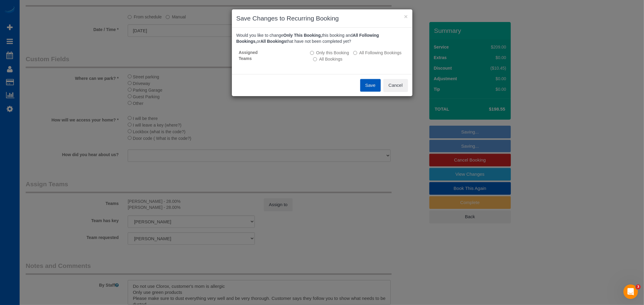 This screenshot has height=305, width=644. I want to click on span: 3, so click(638, 287).